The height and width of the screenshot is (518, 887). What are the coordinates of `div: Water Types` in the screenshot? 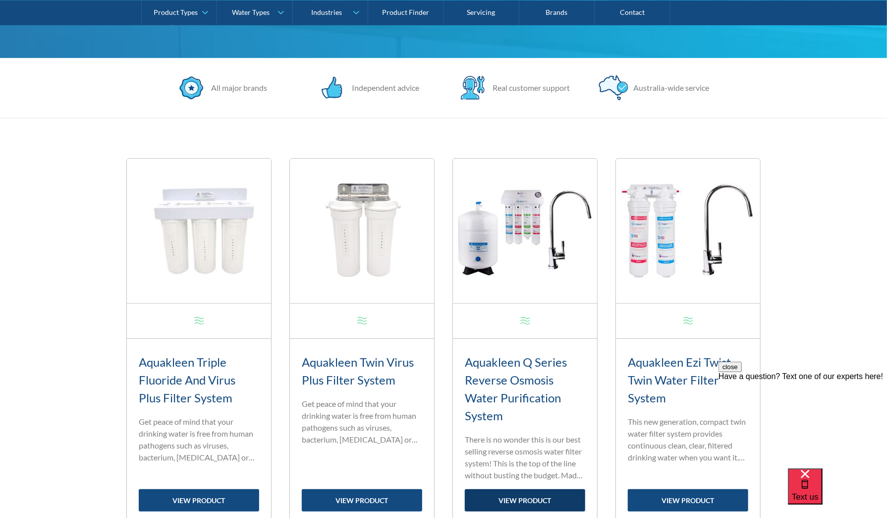 It's located at (251, 12).